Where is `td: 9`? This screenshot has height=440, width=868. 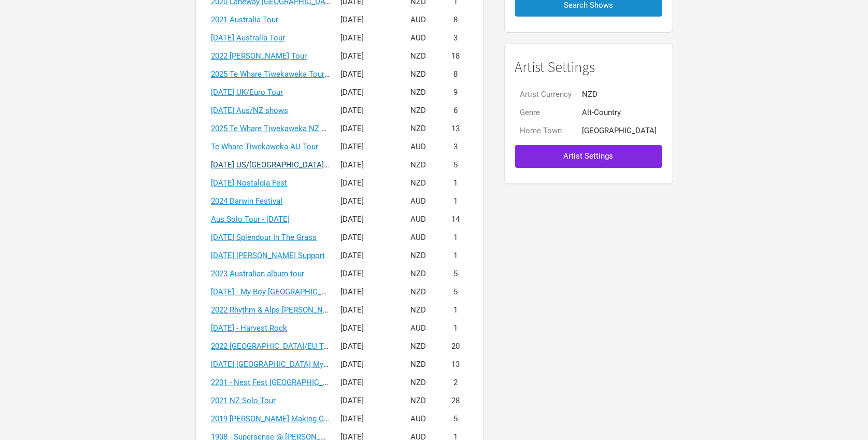 td: 9 is located at coordinates (456, 92).